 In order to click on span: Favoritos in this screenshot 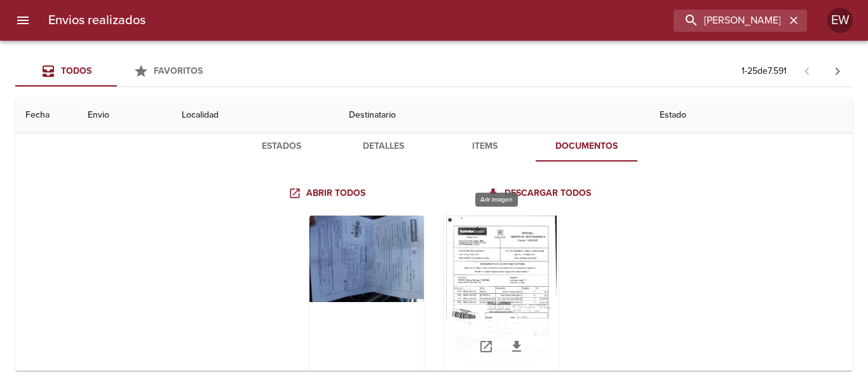, I will do `click(178, 71)`.